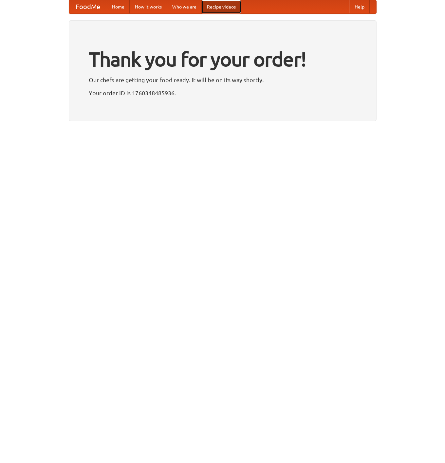  Describe the element at coordinates (88, 7) in the screenshot. I see `a: FoodMe` at that location.